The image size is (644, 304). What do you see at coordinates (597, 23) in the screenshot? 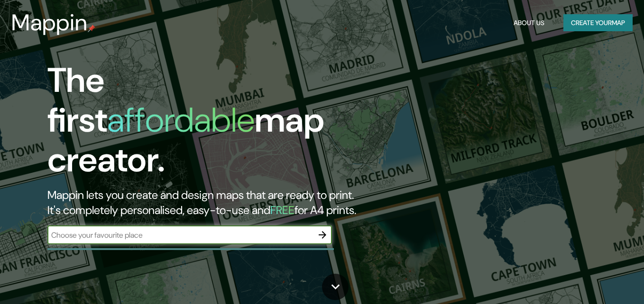
I see `button: Create yourmap` at bounding box center [597, 23].